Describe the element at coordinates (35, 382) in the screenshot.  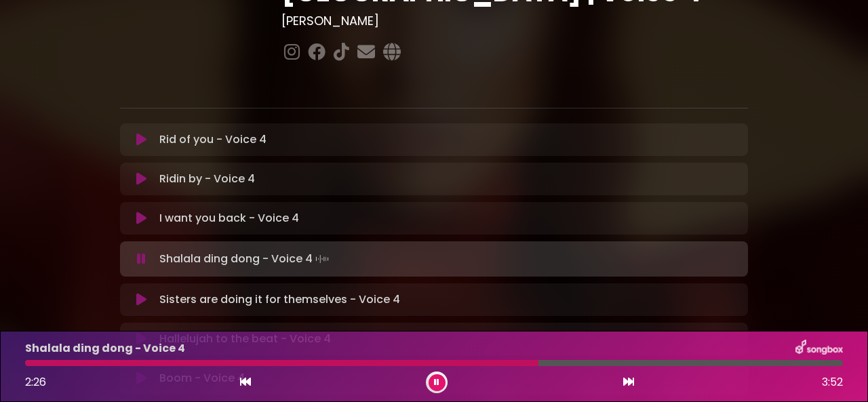
I see `span: 2:26` at that location.